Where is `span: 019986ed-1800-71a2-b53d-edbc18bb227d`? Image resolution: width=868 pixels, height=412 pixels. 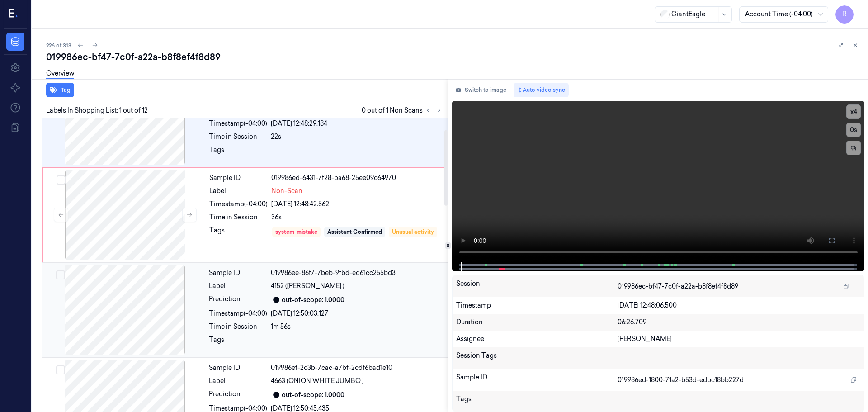
span: 019986ed-1800-71a2-b53d-edbc18bb227d is located at coordinates (680, 380).